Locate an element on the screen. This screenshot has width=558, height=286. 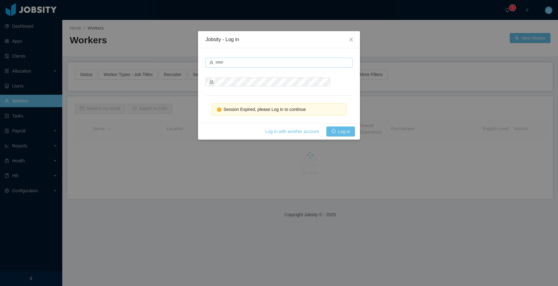
span: Session Expired, please Log in to continue is located at coordinates (265, 109).